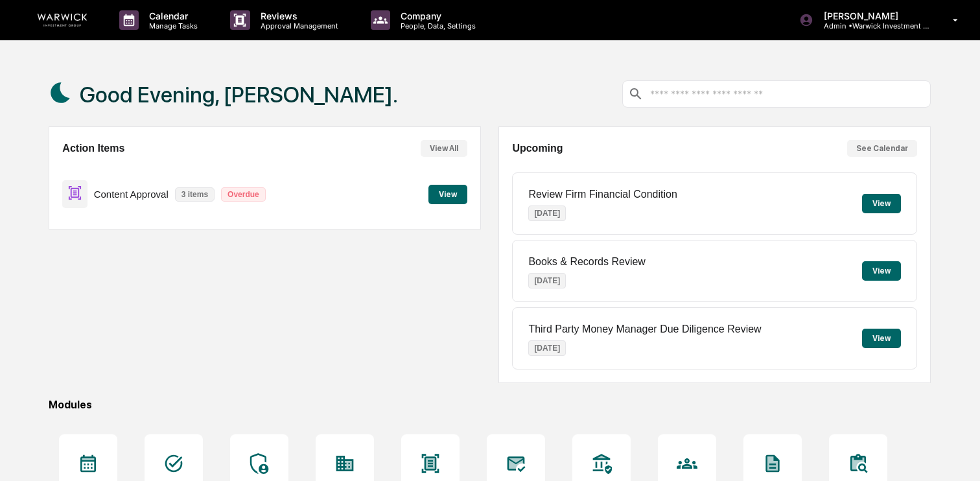 The width and height of the screenshot is (980, 481). I want to click on p: Review Firm Financial Condition, so click(602, 194).